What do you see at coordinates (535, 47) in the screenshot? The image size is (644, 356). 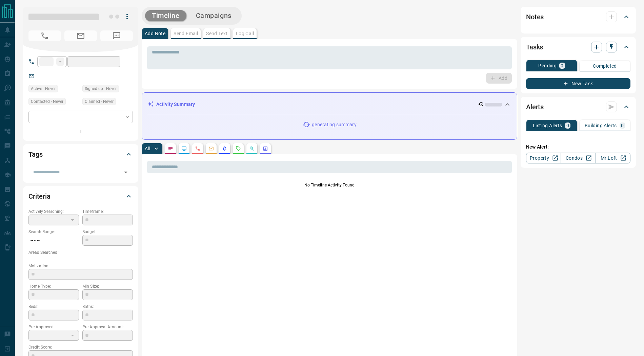 I see `h2: Tasks` at bounding box center [535, 47].